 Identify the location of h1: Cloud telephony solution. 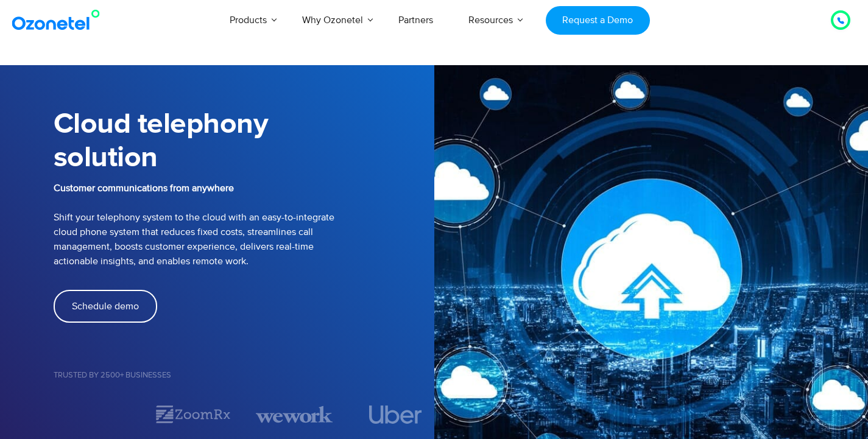
(243, 141).